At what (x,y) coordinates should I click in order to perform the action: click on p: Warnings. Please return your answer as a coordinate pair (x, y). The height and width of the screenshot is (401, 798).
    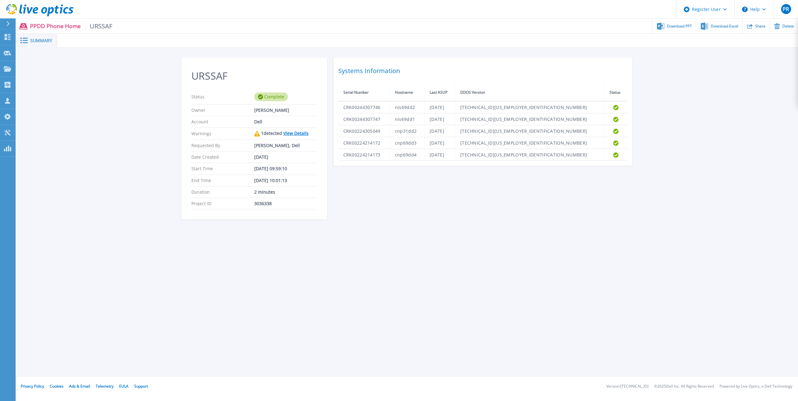
    Looking at the image, I should click on (223, 134).